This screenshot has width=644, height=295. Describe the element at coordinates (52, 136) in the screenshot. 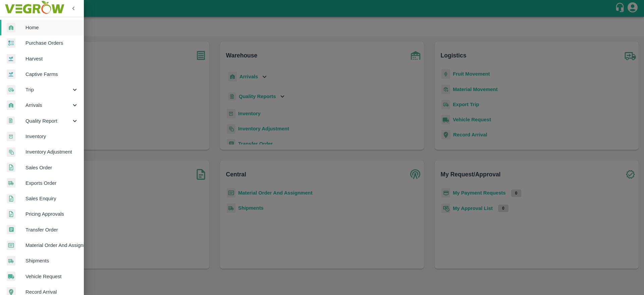

I see `span: Inventory` at that location.